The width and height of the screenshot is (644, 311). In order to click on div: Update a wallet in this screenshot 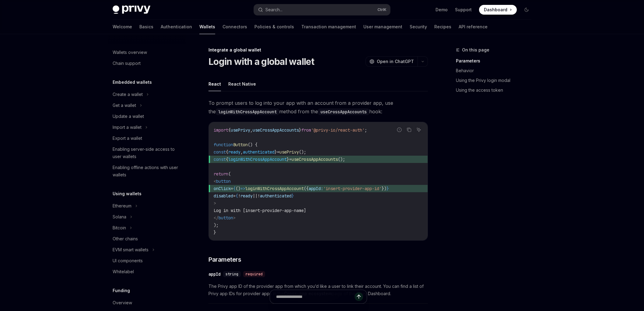, I will do `click(128, 116)`.